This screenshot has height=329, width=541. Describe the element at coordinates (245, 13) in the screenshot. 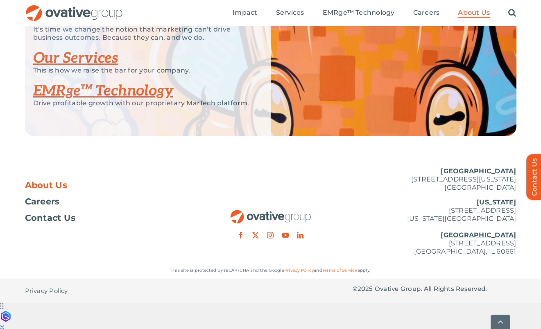

I see `a: Impact` at that location.